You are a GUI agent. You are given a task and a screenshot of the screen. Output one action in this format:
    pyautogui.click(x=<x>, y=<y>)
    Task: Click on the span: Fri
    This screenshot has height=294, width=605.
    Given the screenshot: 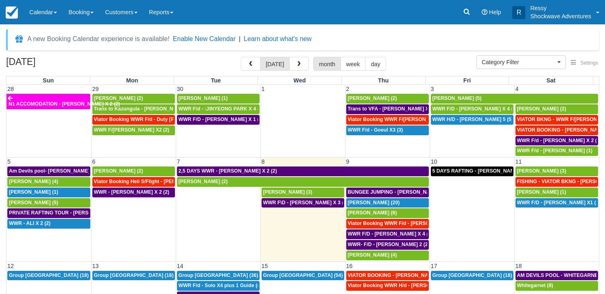 What is the action you would take?
    pyautogui.click(x=467, y=80)
    